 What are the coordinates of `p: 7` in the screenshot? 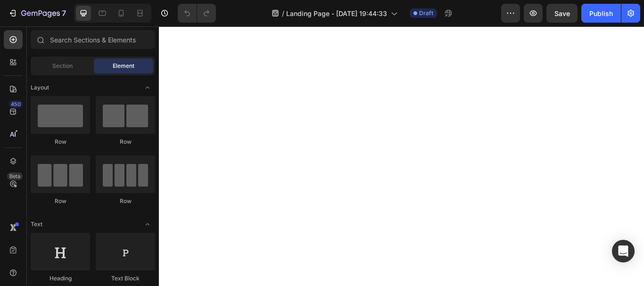 It's located at (64, 13).